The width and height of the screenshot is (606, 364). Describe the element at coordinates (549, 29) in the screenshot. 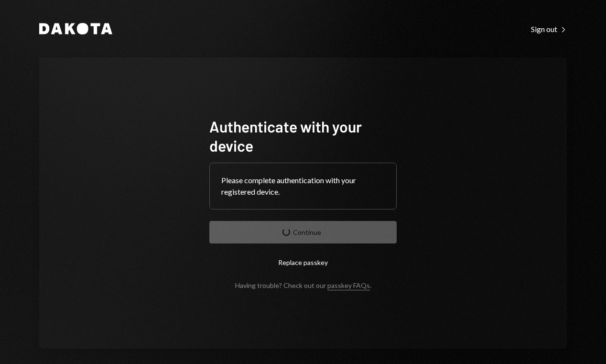

I see `a: Sign out` at that location.